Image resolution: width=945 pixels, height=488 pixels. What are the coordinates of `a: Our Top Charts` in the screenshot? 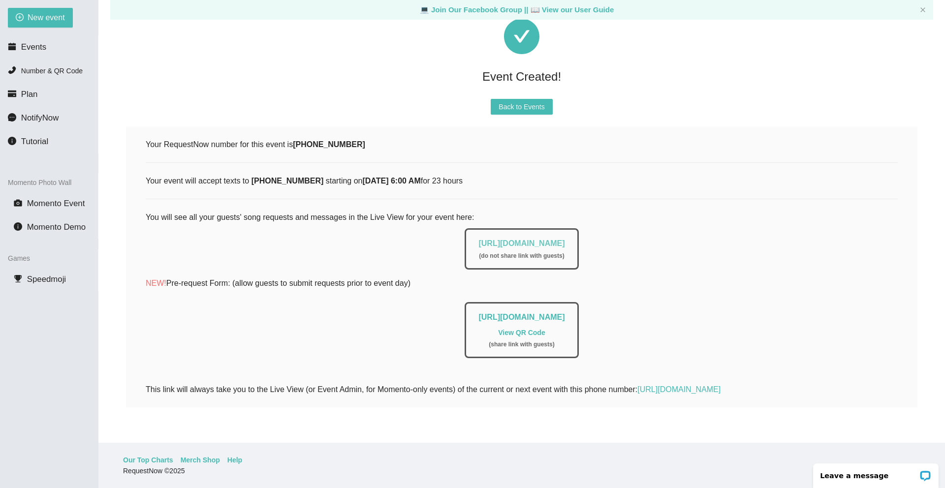 It's located at (148, 460).